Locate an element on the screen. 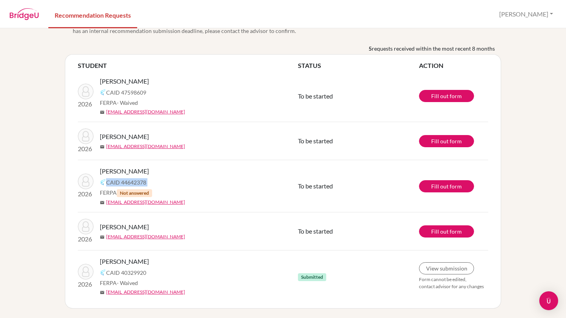  span: Not answered is located at coordinates (134, 193).